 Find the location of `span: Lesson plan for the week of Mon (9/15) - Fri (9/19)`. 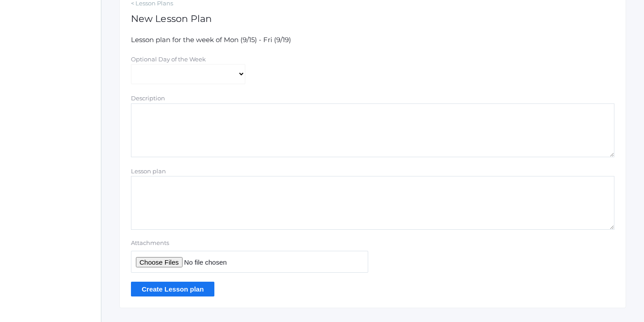

span: Lesson plan for the week of Mon (9/15) - Fri (9/19) is located at coordinates (211, 40).